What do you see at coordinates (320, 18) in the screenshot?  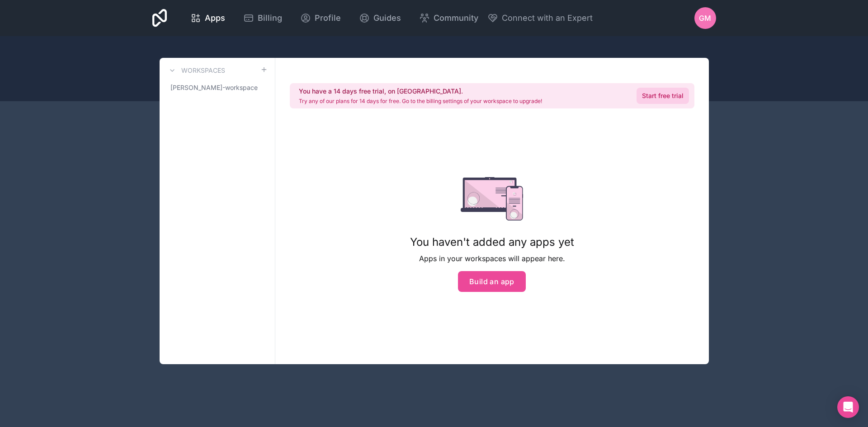 I see `a: Profile` at bounding box center [320, 18].